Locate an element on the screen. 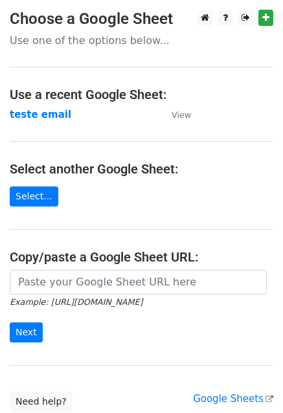 The width and height of the screenshot is (283, 413). h4: Select another Google Sheet: is located at coordinates (141, 169).